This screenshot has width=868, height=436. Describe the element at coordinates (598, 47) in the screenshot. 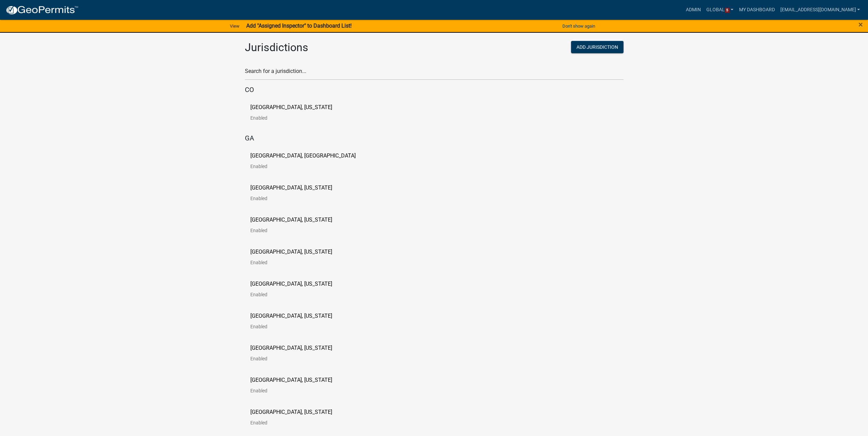

I see `button: Add Jurisdiction` at that location.